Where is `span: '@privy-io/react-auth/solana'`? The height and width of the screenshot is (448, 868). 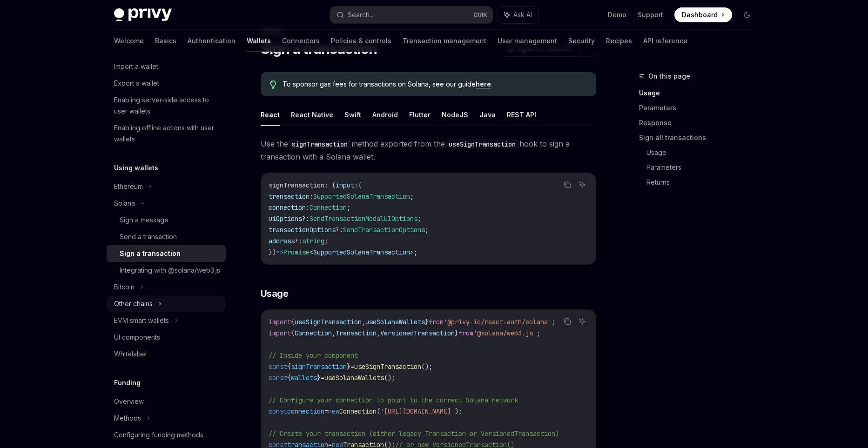
span: '@privy-io/react-auth/solana' is located at coordinates (498, 322).